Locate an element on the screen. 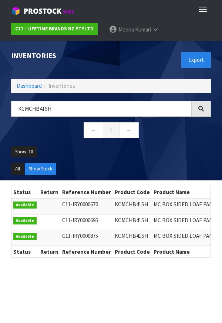  a: 1 is located at coordinates (111, 130).